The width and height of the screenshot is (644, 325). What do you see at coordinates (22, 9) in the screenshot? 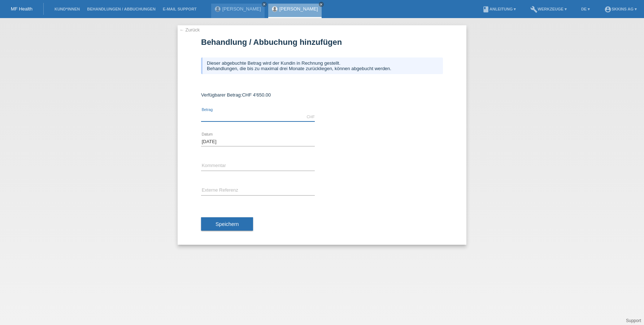
I see `a: MF Health` at bounding box center [22, 9].